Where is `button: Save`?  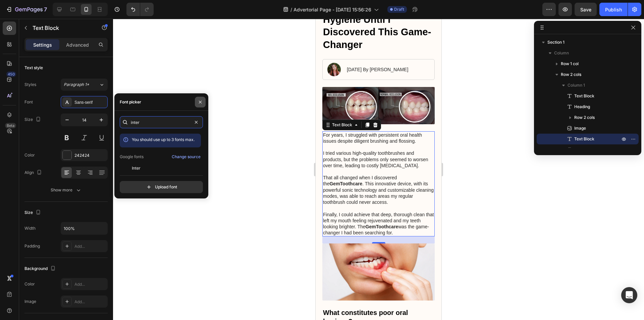
button: Save is located at coordinates (586, 9).